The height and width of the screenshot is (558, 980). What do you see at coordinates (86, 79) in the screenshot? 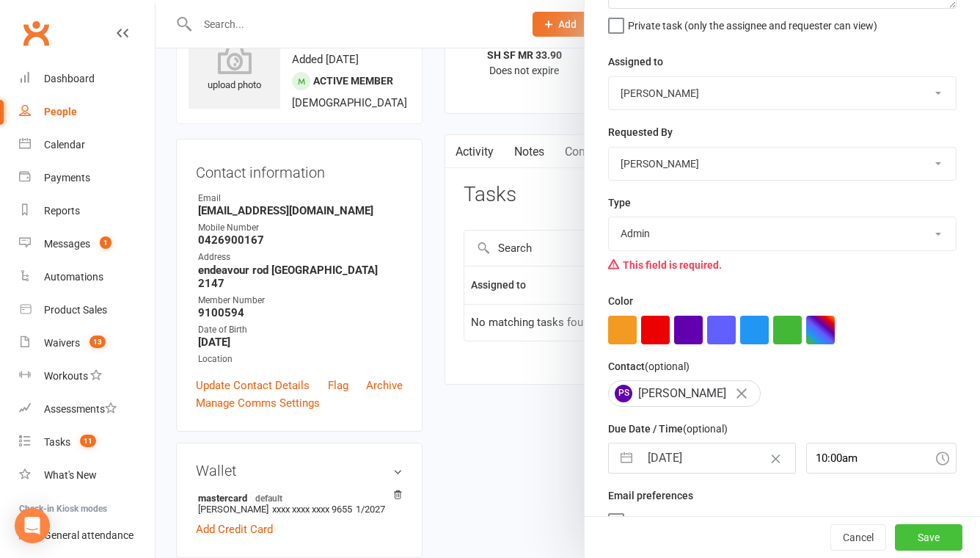
I see `a: Dashboard` at bounding box center [86, 79].